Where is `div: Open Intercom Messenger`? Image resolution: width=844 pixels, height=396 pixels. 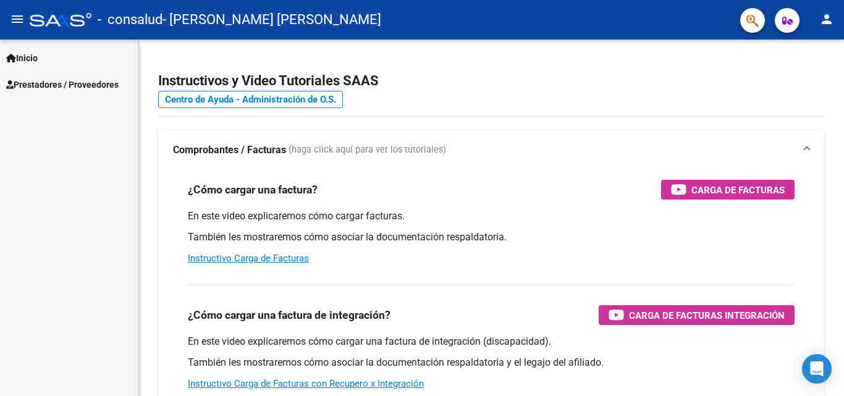 div: Open Intercom Messenger is located at coordinates (817, 369).